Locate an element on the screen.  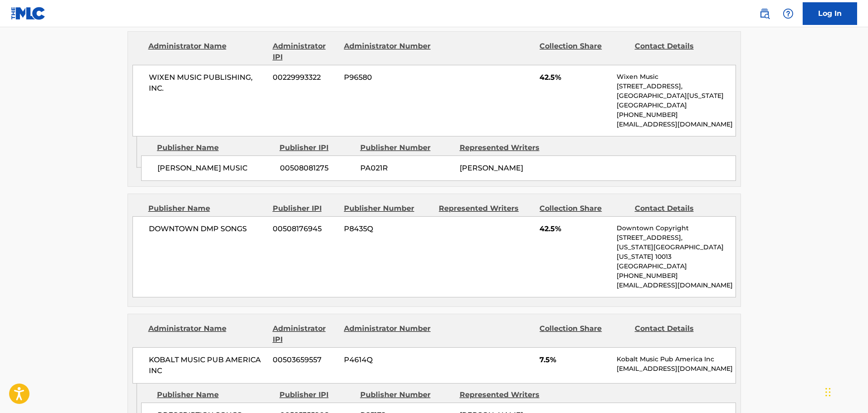
a: Log In is located at coordinates (829, 14).